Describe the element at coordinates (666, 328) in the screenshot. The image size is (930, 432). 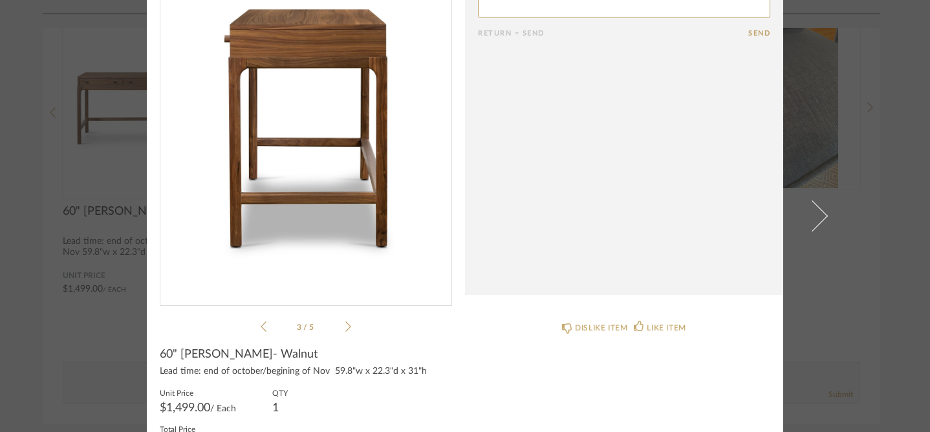
I see `div: LIKE ITEM` at that location.